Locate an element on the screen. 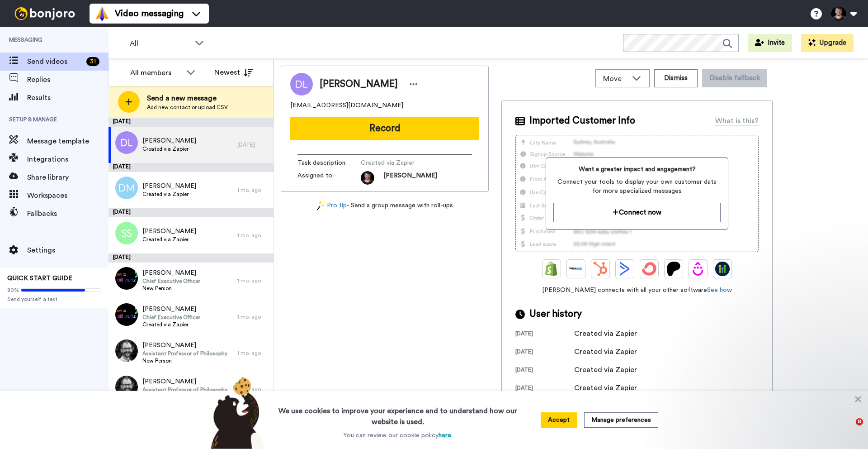 This screenshot has width=868, height=449. span: All is located at coordinates (160, 43).